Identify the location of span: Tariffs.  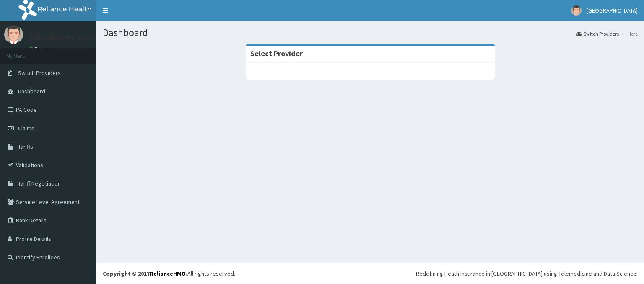
(26, 146).